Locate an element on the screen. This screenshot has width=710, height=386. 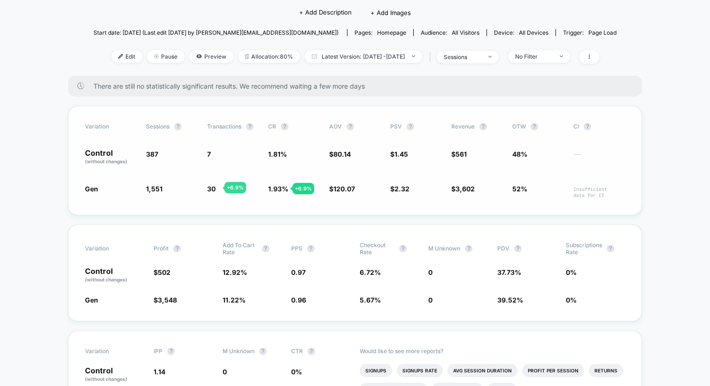
span: 1.93 % is located at coordinates (278, 189).